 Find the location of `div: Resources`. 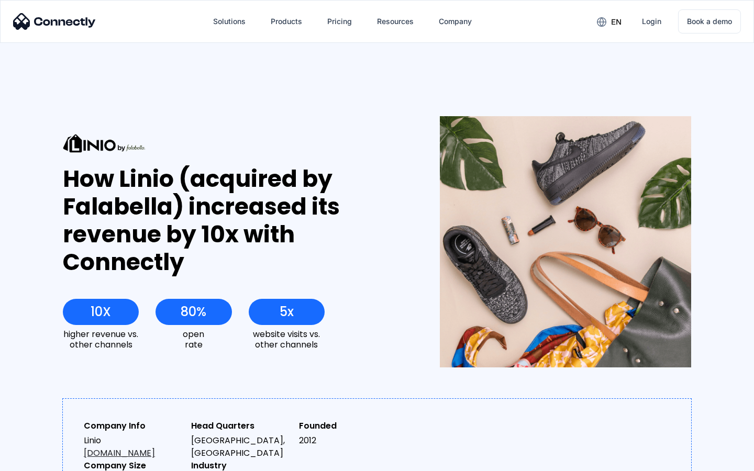

div: Resources is located at coordinates (395, 21).